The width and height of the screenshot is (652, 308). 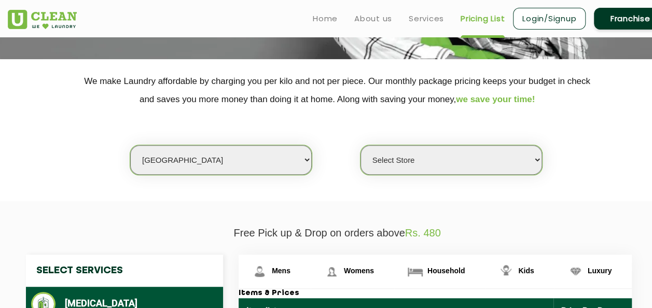 I want to click on span: Rs. 480, so click(x=423, y=233).